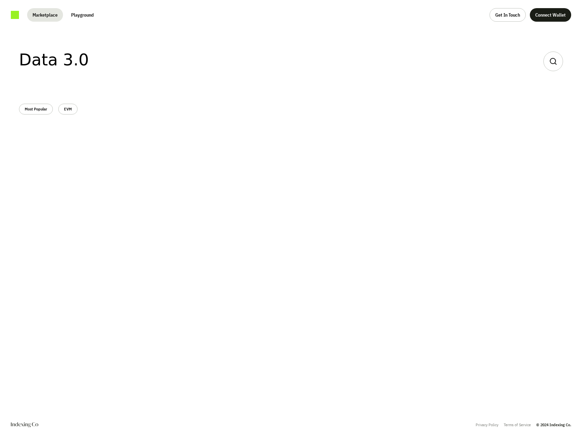  What do you see at coordinates (550, 15) in the screenshot?
I see `button: Connect Wallet` at bounding box center [550, 15].